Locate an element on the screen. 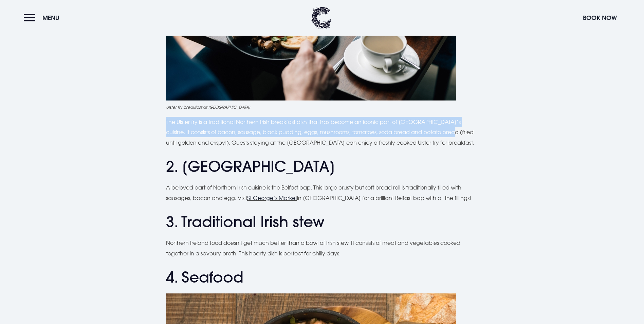 The image size is (644, 324). button: Book Now is located at coordinates (600, 18).